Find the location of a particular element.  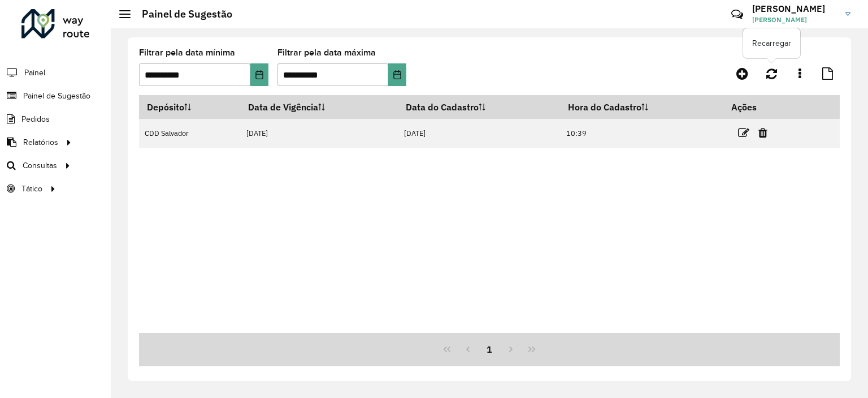

th: Depósito is located at coordinates (190, 107).